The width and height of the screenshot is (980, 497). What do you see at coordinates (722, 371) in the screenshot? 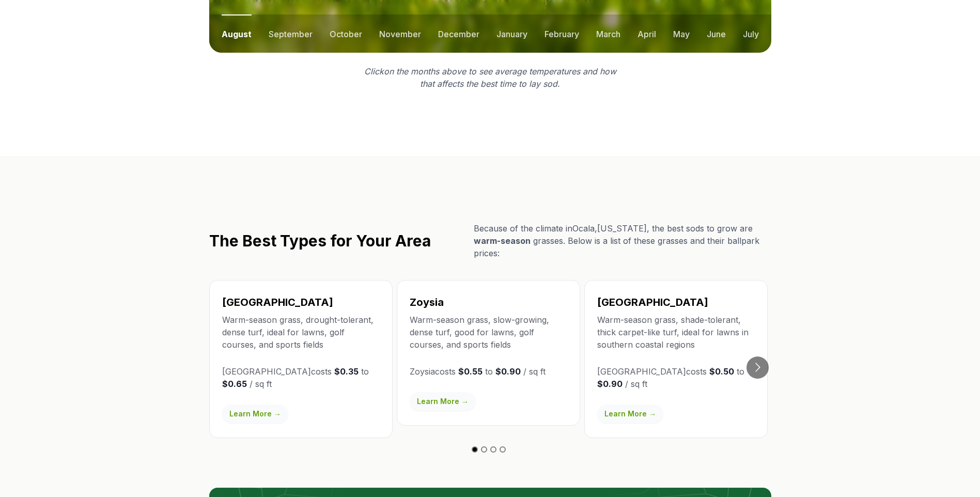
I see `strong: $0.50` at bounding box center [722, 371].